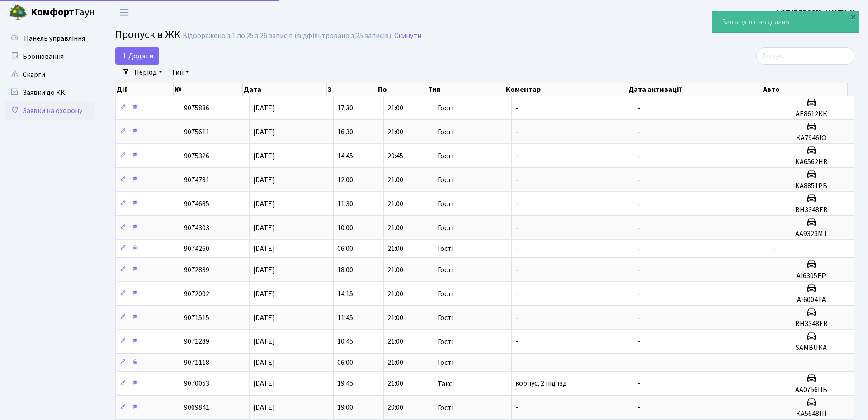 Image resolution: width=868 pixels, height=420 pixels. I want to click on span: 9071515, so click(196, 318).